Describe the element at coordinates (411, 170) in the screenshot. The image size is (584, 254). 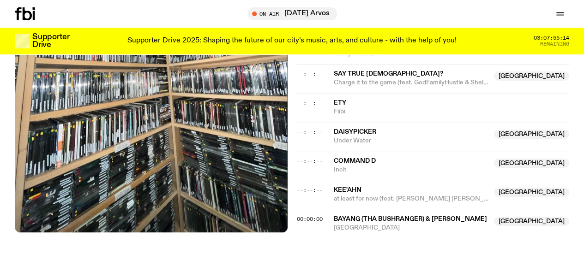
I see `span: Inch` at that location.